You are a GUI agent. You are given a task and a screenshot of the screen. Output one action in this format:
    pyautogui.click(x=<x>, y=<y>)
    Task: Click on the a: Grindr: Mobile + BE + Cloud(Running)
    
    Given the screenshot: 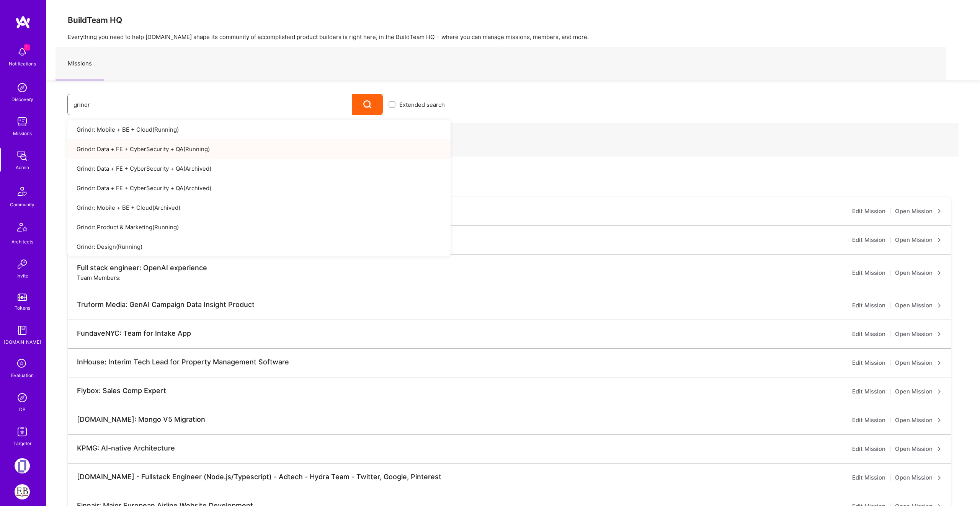 What is the action you would take?
    pyautogui.click(x=259, y=129)
    